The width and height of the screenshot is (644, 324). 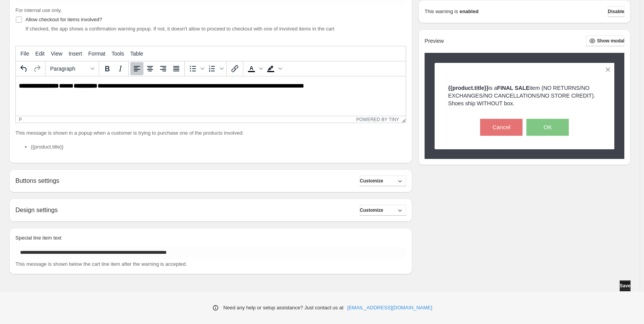 I want to click on button: Justify, so click(x=176, y=69).